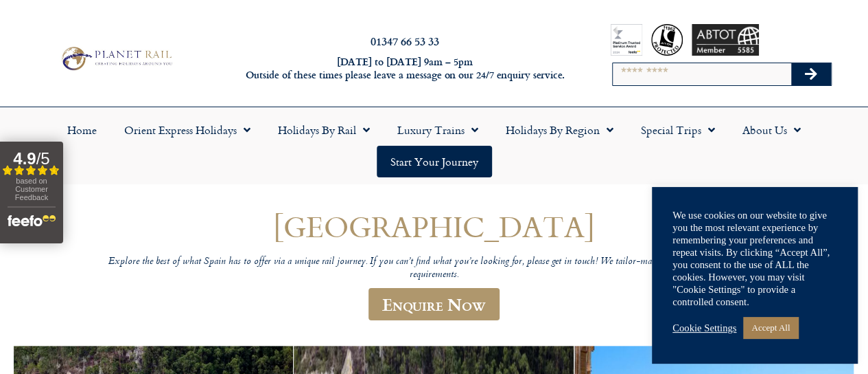 The image size is (868, 374). What do you see at coordinates (755, 258) in the screenshot?
I see `div: We use cookies on our website to give you the most relevant experience by remembering your prefer...` at bounding box center [755, 258].